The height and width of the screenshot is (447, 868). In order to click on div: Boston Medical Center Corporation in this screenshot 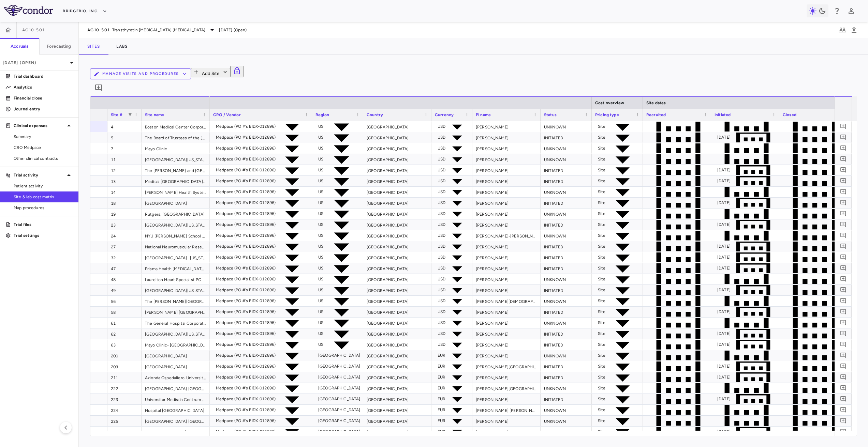, I will do `click(176, 126)`.